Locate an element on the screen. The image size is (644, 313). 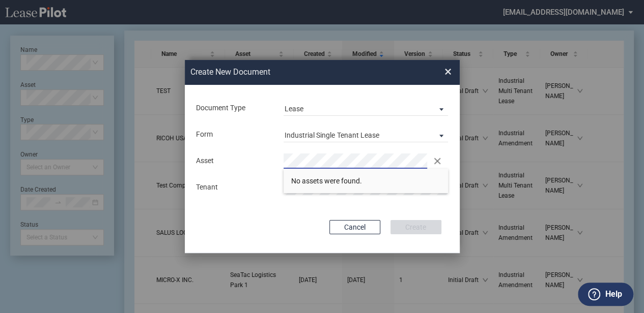
div: Lease is located at coordinates (294, 109).